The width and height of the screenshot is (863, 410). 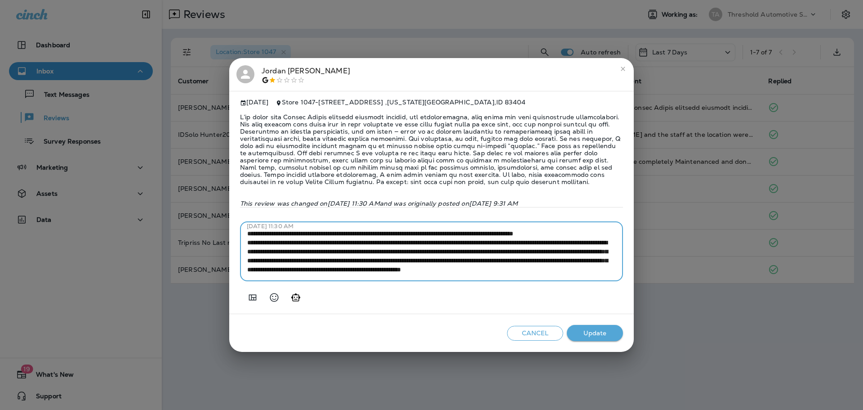 What do you see at coordinates (535, 333) in the screenshot?
I see `button: Cancel` at bounding box center [535, 333].